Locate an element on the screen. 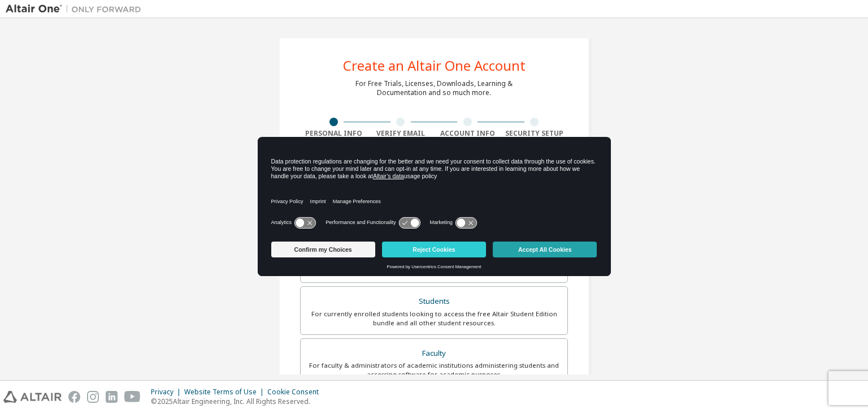 The width and height of the screenshot is (868, 413). div: Verify Email is located at coordinates (401, 134).